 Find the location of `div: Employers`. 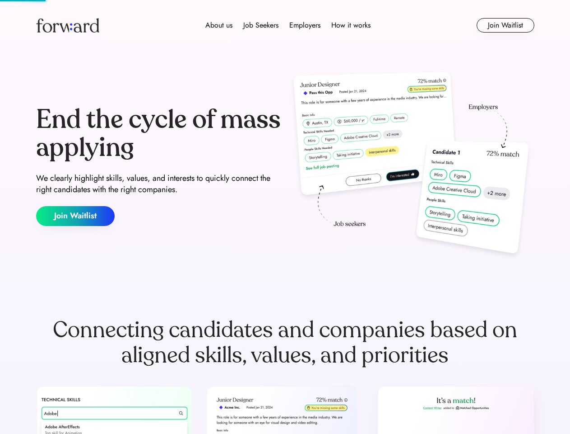

div: Employers is located at coordinates (305, 25).